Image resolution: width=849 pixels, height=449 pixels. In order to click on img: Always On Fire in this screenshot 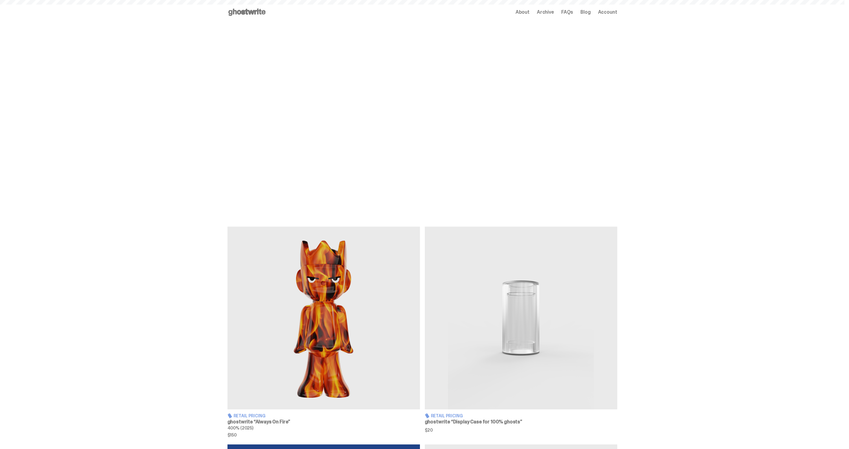, I will do `click(324, 318)`.